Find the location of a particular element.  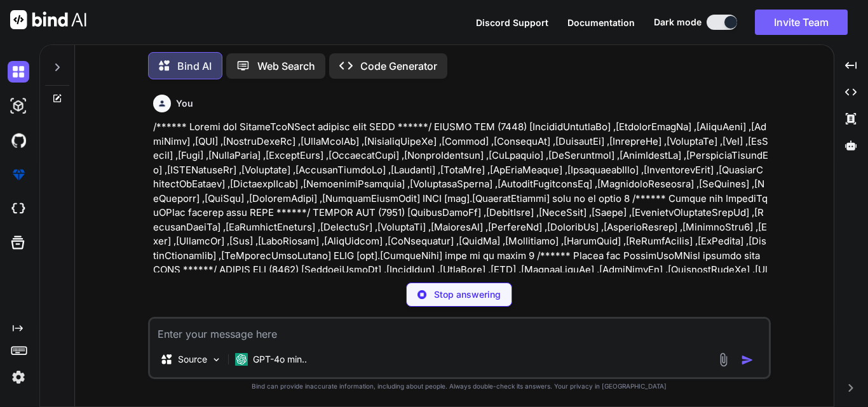

span: Dark mode is located at coordinates (677, 22).